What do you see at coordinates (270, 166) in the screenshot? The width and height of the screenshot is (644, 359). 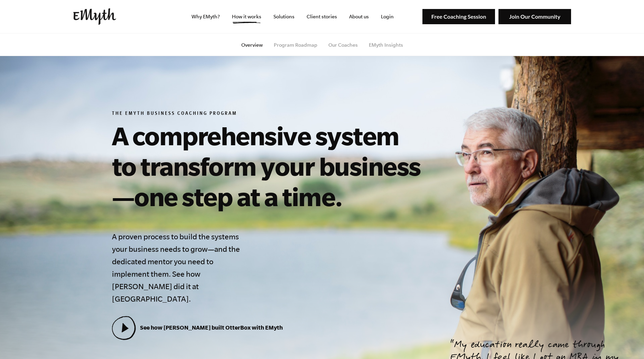 I see `h1: A comprehensive system to transform your business—one step at a time.` at bounding box center [270, 166].